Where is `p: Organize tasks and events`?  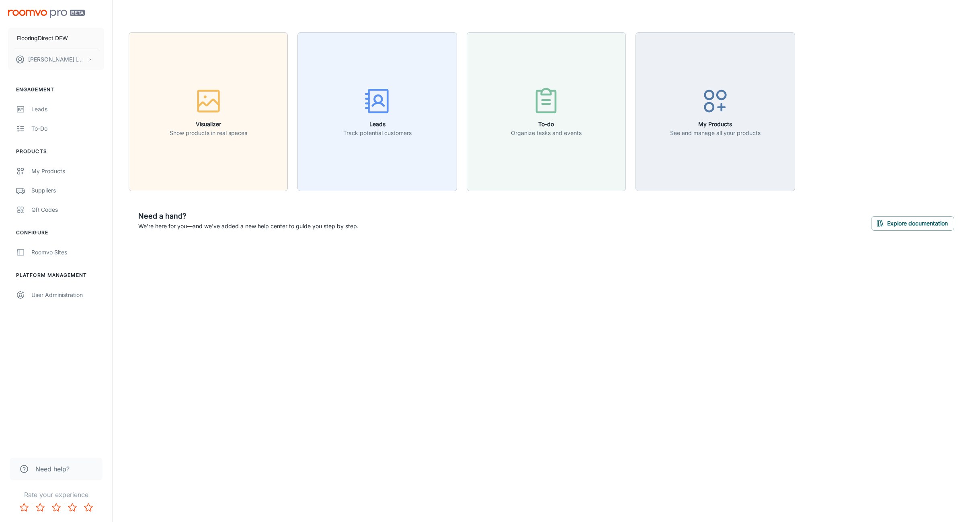 p: Organize tasks and events is located at coordinates (546, 133).